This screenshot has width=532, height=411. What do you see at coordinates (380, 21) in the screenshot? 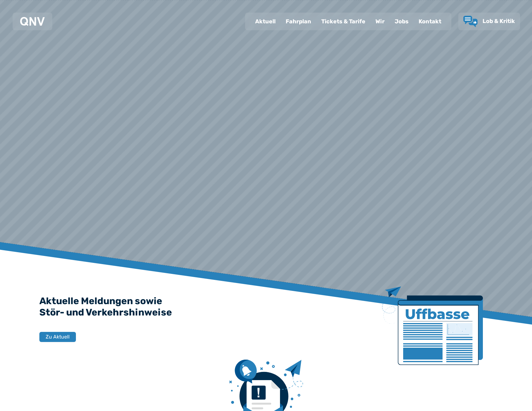
I see `a: Wir` at bounding box center [380, 21].